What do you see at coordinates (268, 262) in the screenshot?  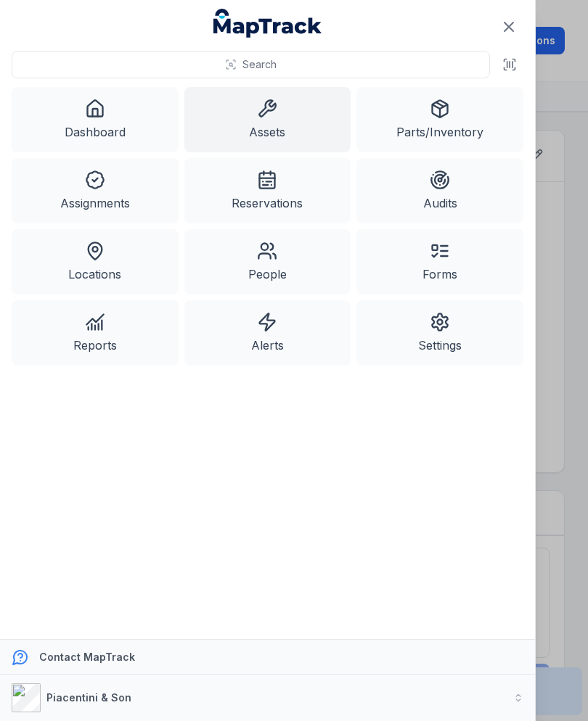 I see `a: People` at bounding box center [268, 262].